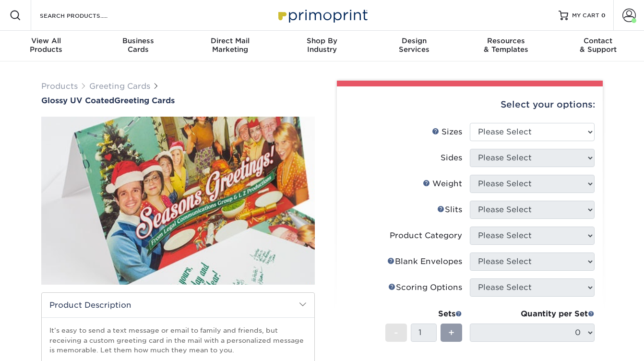  I want to click on span: Glossy UV Coated, so click(78, 100).